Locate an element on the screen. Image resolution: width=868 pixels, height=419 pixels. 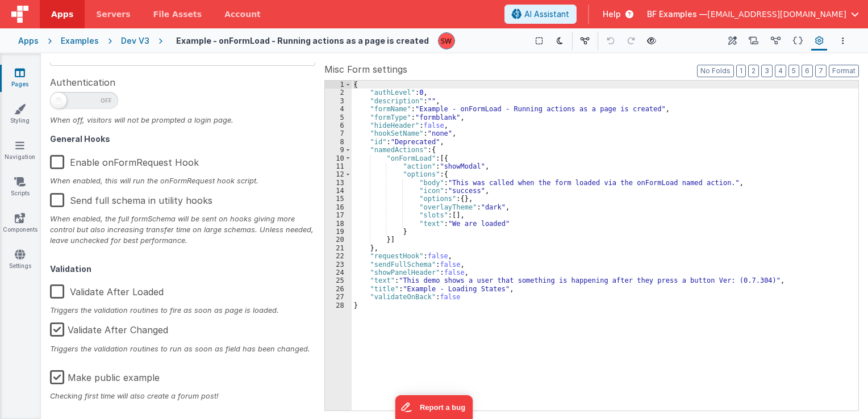
button: No Folds is located at coordinates (715, 71).